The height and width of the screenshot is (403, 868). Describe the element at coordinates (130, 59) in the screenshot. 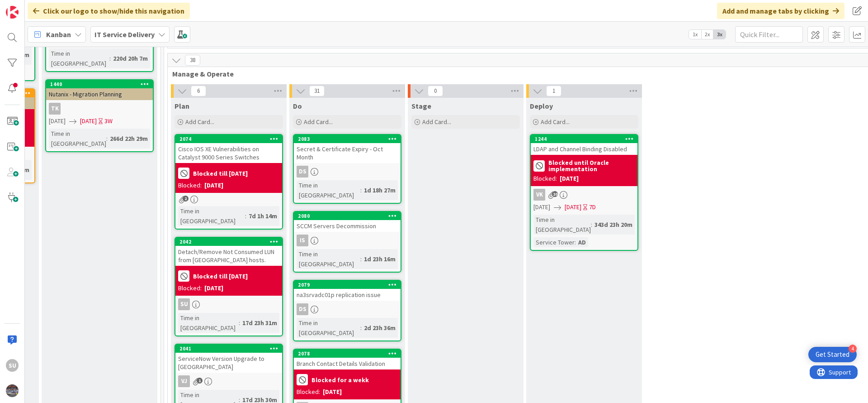

I see `div: 220d 20h 7m` at that location.